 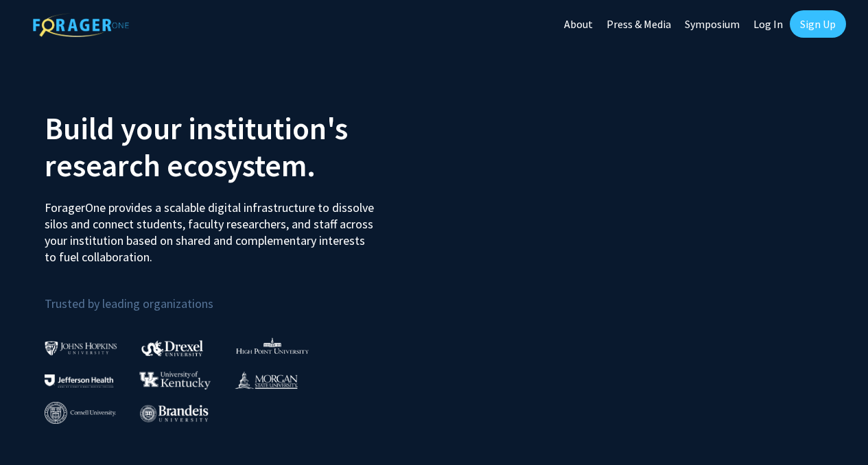 What do you see at coordinates (266, 380) in the screenshot?
I see `img: Morgan State University` at bounding box center [266, 380].